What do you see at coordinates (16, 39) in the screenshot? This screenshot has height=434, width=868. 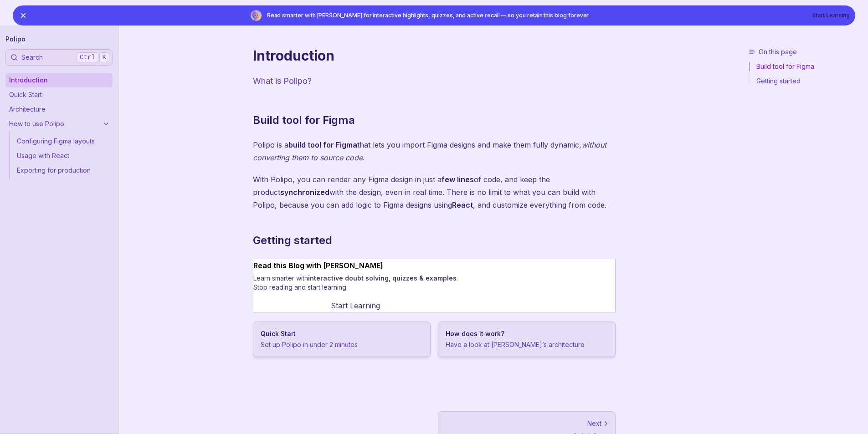 I see `a: Polipo` at bounding box center [16, 39].